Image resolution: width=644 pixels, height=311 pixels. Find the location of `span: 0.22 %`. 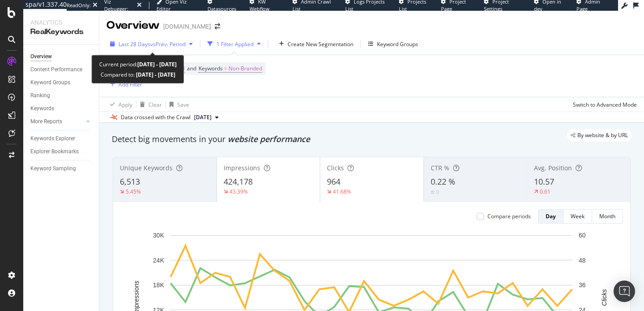

span: 0.22 % is located at coordinates (443, 181).